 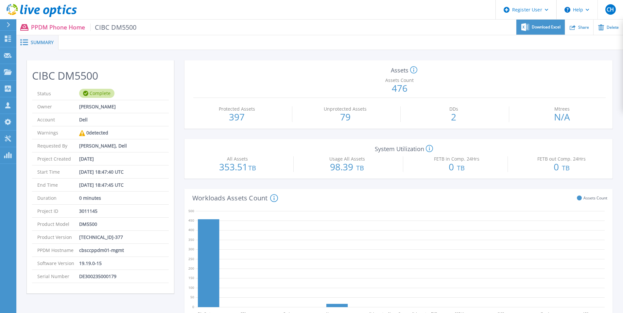 I want to click on span: N/A, so click(x=562, y=117).